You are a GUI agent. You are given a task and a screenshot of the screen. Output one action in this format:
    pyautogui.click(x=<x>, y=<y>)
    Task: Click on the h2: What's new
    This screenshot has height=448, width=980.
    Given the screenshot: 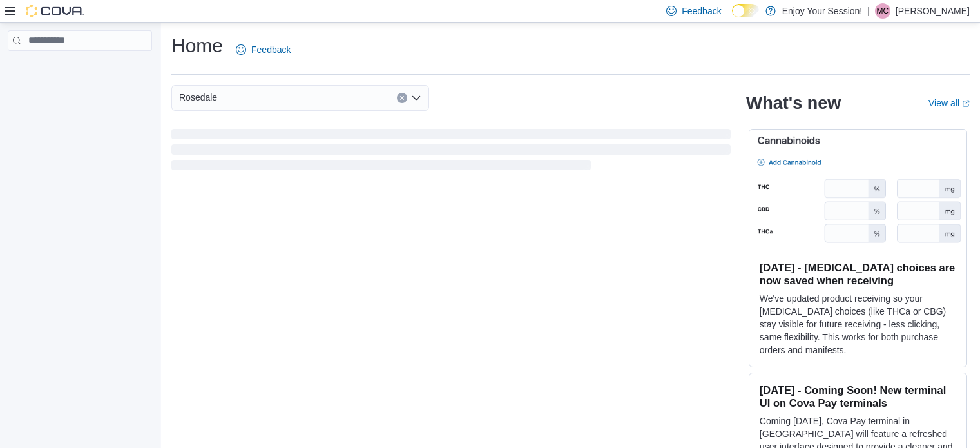 What is the action you would take?
    pyautogui.click(x=794, y=103)
    